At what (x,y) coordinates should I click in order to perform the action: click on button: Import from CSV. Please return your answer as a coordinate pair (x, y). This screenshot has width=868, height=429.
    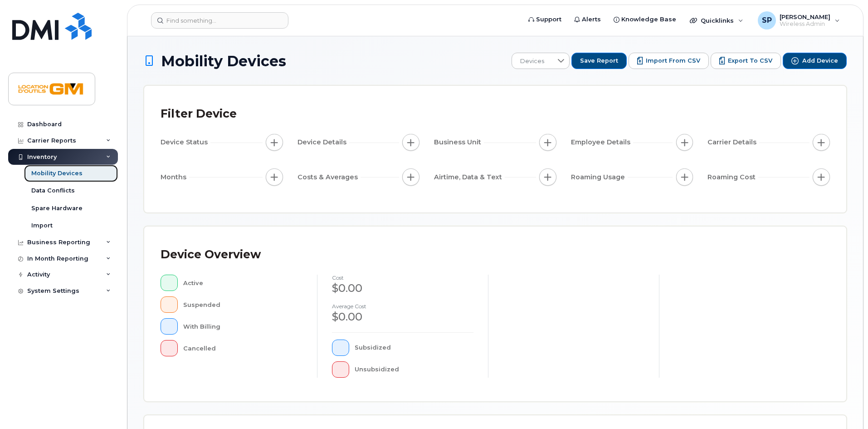
    Looking at the image, I should click on (669, 61).